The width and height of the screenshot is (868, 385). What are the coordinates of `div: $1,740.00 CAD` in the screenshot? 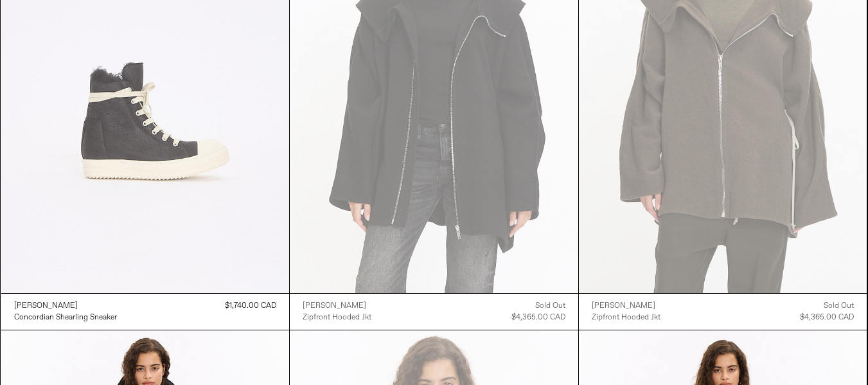 It's located at (250, 306).